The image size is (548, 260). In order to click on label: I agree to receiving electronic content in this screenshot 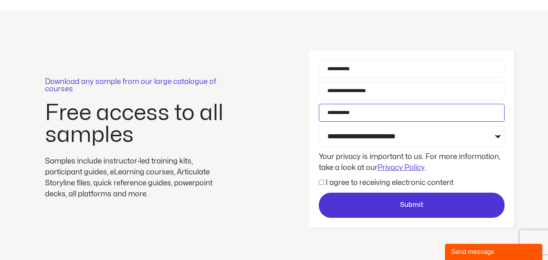, I will do `click(389, 182)`.